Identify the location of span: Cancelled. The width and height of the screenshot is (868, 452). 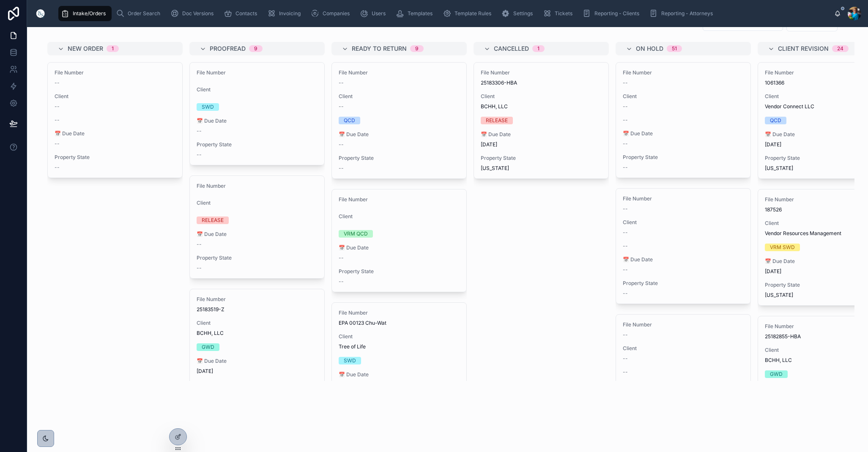
(511, 49).